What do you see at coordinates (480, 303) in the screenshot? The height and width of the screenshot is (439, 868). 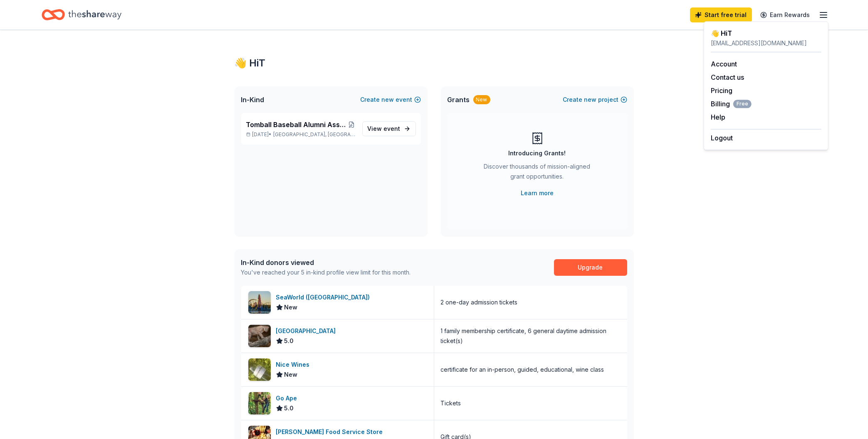 I see `div: 2 one-day admission tickets` at bounding box center [480, 303].